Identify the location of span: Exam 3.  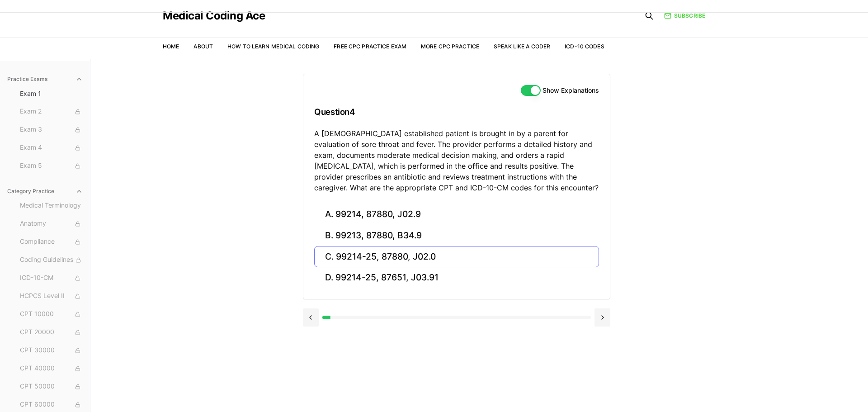
(51, 129).